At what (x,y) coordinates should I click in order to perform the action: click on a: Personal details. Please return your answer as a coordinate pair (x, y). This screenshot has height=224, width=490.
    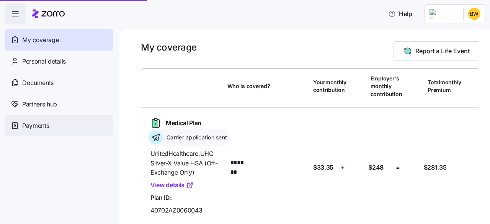
    Looking at the image, I should click on (59, 61).